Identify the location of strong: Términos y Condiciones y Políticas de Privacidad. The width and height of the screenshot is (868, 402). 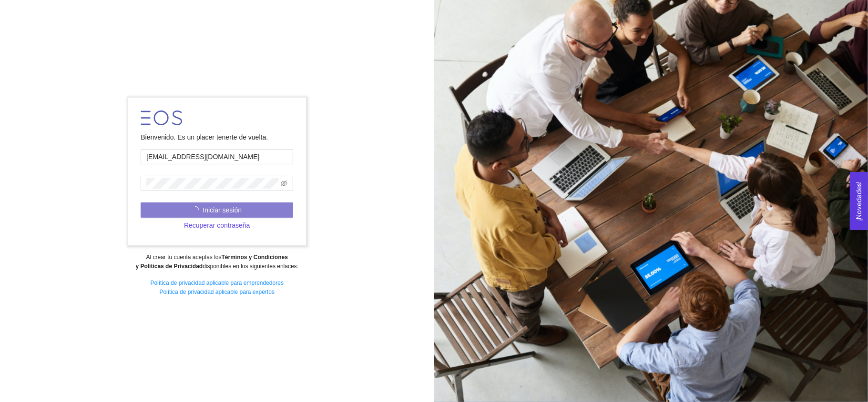
(211, 262).